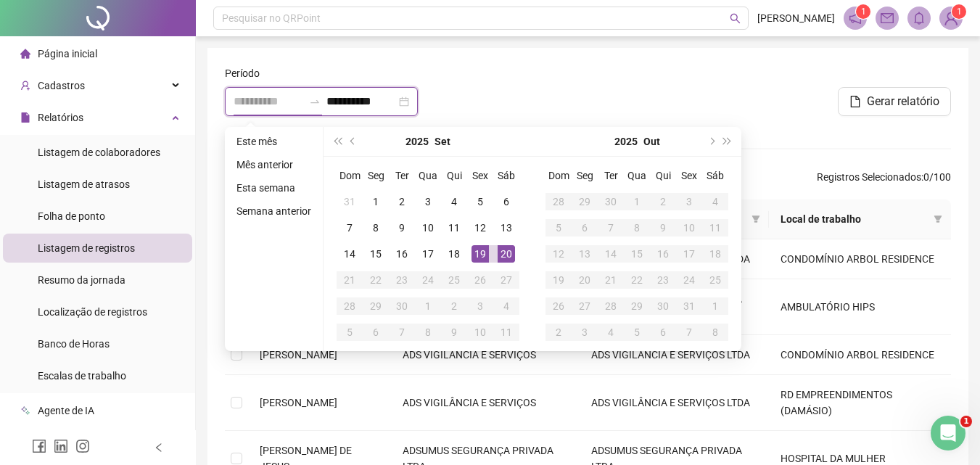 Image resolution: width=980 pixels, height=465 pixels. What do you see at coordinates (674, 402) in the screenshot?
I see `td: ADS VIGILÂNCIA E SERVIÇOS LTDA` at bounding box center [674, 402].